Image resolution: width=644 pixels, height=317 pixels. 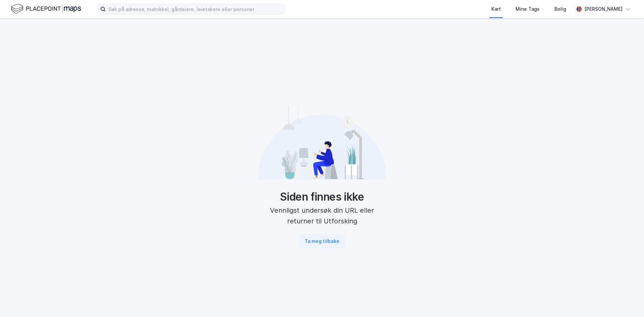 I want to click on div: Kontrollprogram for chat, so click(x=627, y=301).